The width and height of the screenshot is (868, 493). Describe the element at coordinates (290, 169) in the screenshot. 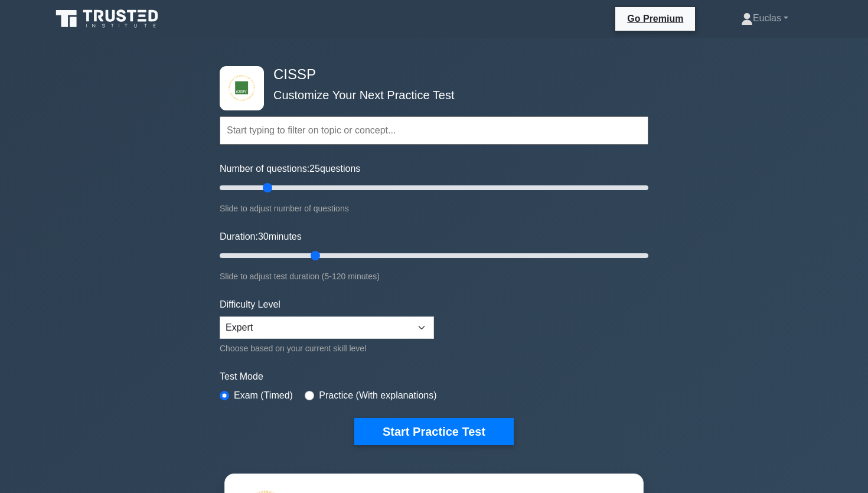

I see `label: Number of questions: questions` at that location.